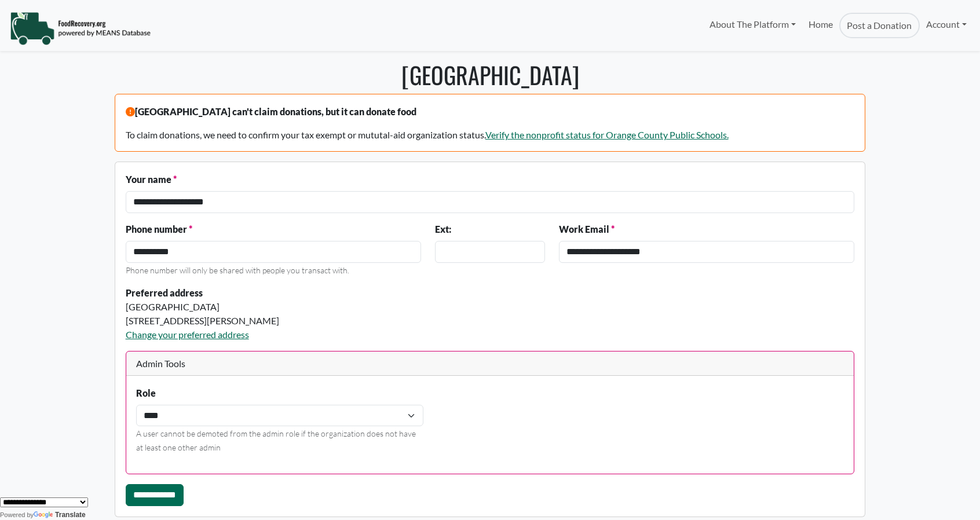 The height and width of the screenshot is (520, 980). I want to click on a: Verify the nonprofit status for Orange County Public Schools., so click(607, 134).